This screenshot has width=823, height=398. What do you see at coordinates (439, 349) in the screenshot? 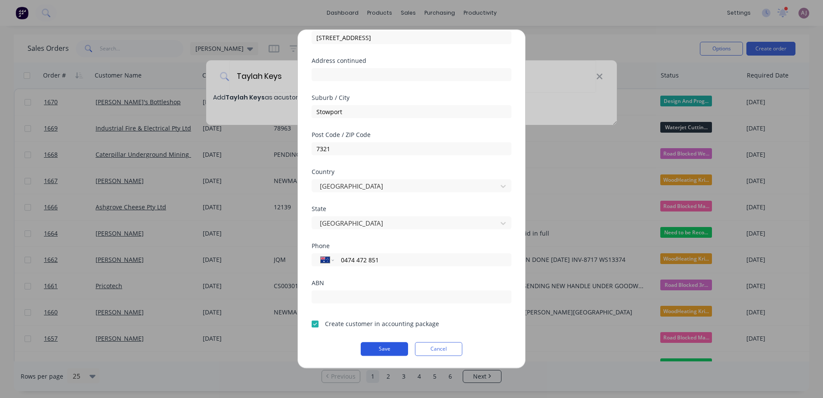
I see `button: Cancel` at bounding box center [439, 349].